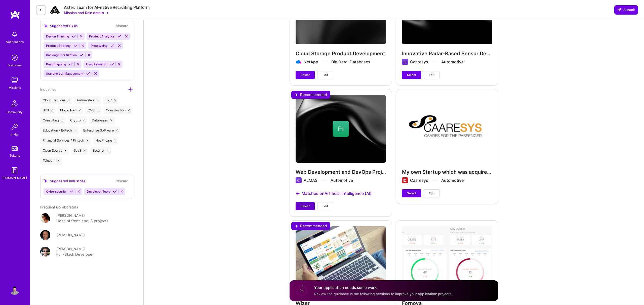 The image size is (644, 305). What do you see at coordinates (98, 191) in the screenshot?
I see `span: Developer Tools` at bounding box center [98, 191].